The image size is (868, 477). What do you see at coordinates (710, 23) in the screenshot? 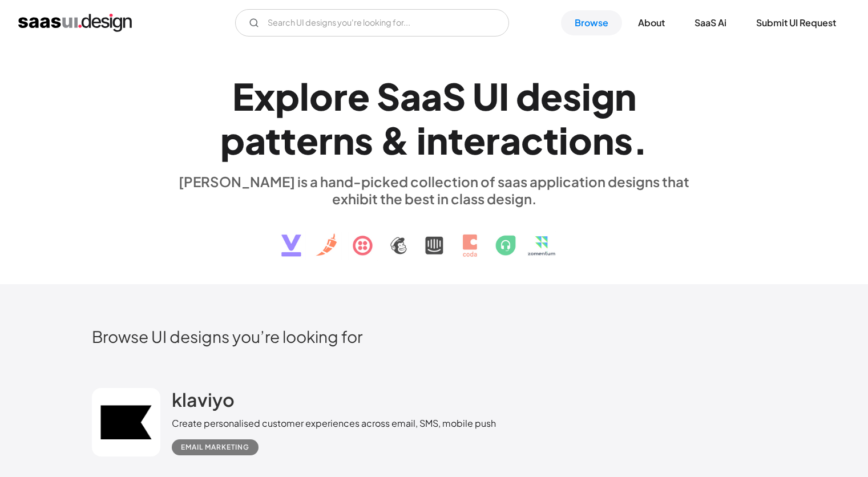
I see `a: SaaS Ai` at bounding box center [710, 23].